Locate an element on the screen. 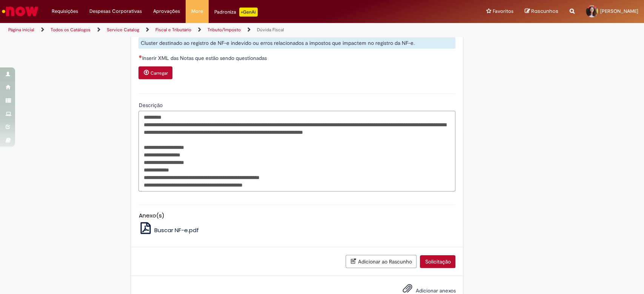 Image resolution: width=644 pixels, height=294 pixels. a: Todos os Catálogos is located at coordinates (70, 30).